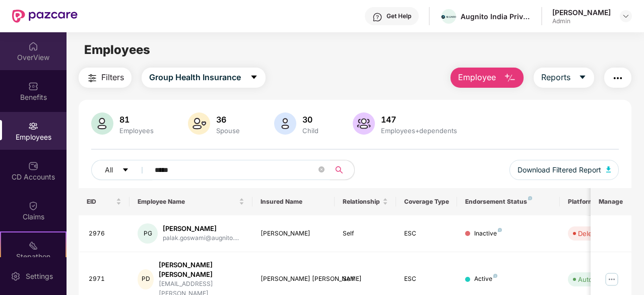 The width and height of the screenshot is (644, 295). I want to click on button: Download Filtered Report, so click(564, 170).